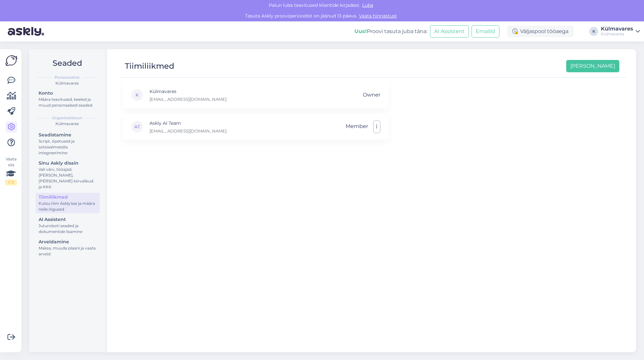 Image resolution: width=644 pixels, height=360 pixels. Describe the element at coordinates (68, 220) in the screenshot. I see `div: AI Assistent` at that location.